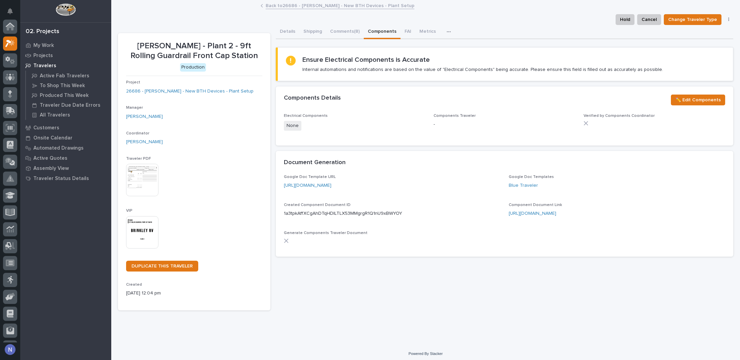  What do you see at coordinates (366, 60) in the screenshot?
I see `h2: Ensure Electrical Components is Accurate` at bounding box center [366, 60].